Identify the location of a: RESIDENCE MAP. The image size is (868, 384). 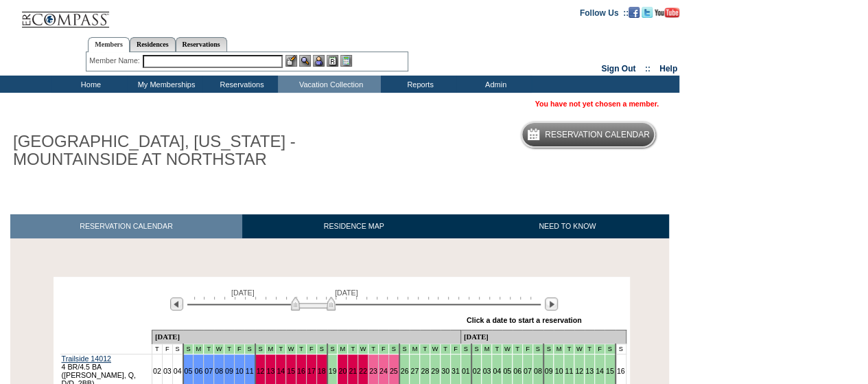
(354, 226).